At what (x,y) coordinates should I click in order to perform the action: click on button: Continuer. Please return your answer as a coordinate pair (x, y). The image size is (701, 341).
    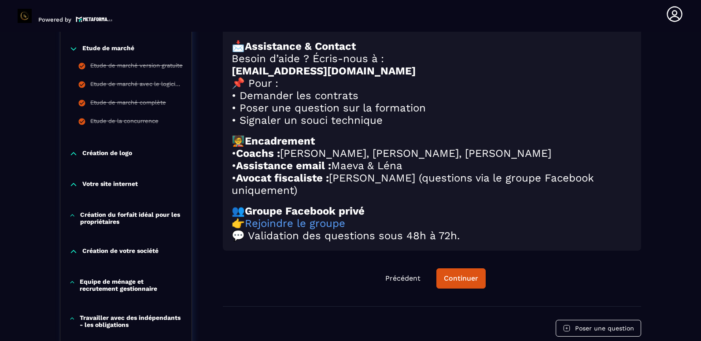
    Looking at the image, I should click on (461, 278).